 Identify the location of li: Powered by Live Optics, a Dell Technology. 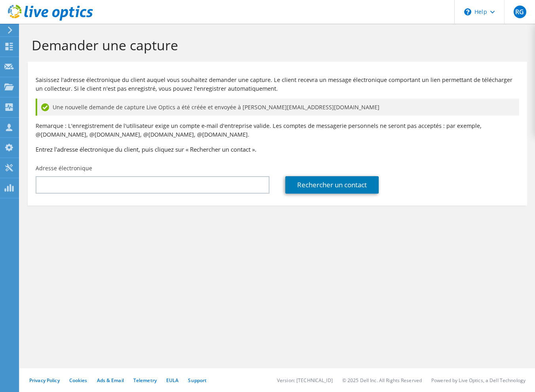
(479, 380).